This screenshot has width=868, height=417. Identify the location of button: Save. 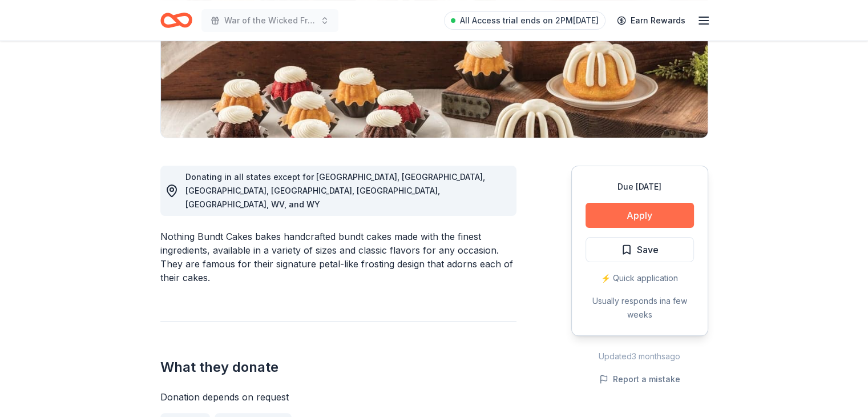
(639, 249).